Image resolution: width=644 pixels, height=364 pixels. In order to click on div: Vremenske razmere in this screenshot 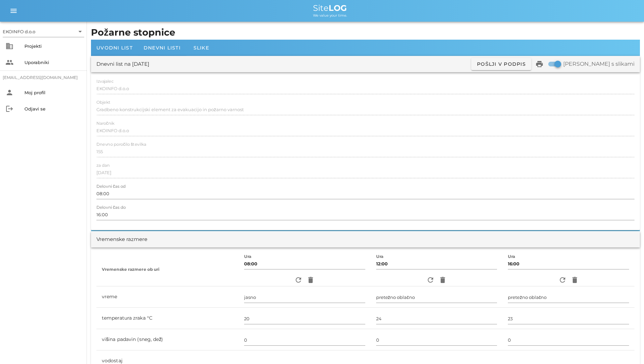, I will do `click(122, 239)`.